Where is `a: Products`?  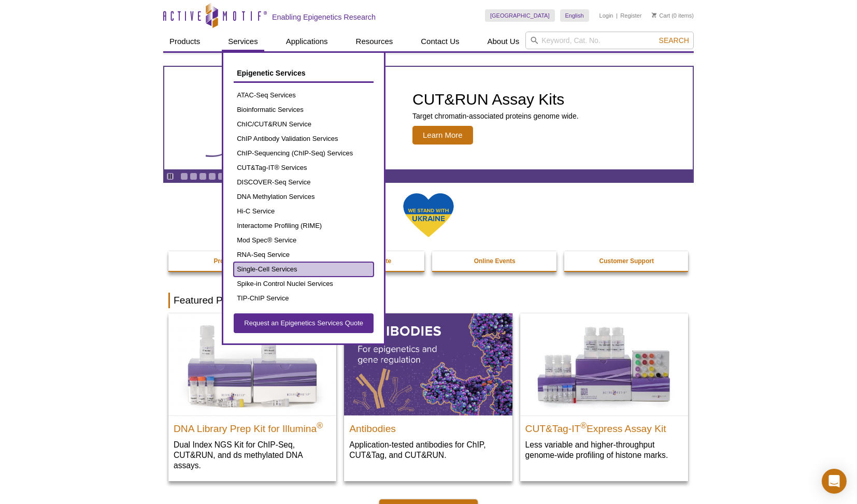 a: Products is located at coordinates (184, 42).